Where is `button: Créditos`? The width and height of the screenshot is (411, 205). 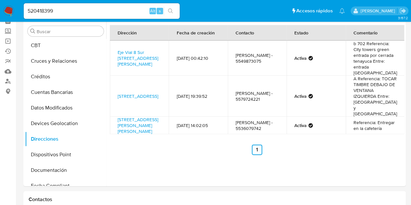
button: Créditos is located at coordinates (66, 77).